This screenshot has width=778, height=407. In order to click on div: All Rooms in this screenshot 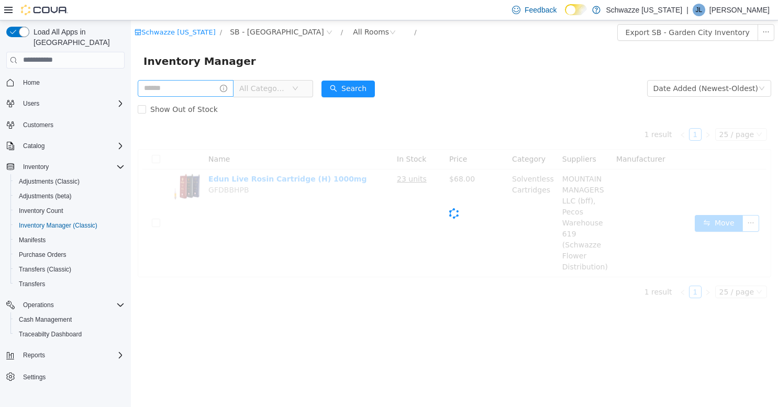, I will do `click(240, 12)`.